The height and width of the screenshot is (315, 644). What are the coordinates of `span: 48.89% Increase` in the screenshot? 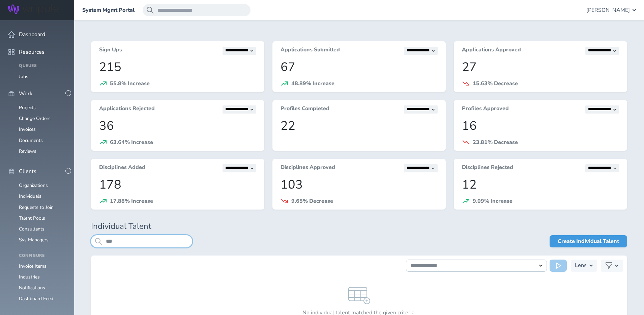 It's located at (313, 83).